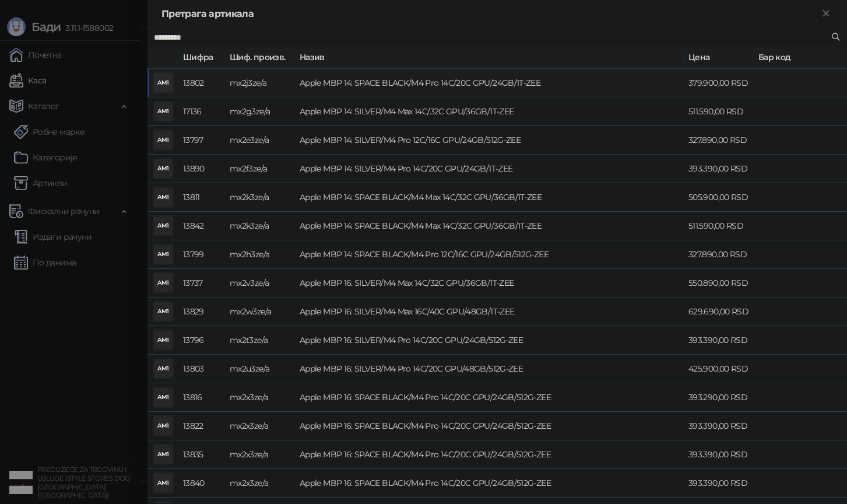 The height and width of the screenshot is (504, 847). Describe the element at coordinates (719, 197) in the screenshot. I see `td: 505.900,00 RSD` at that location.